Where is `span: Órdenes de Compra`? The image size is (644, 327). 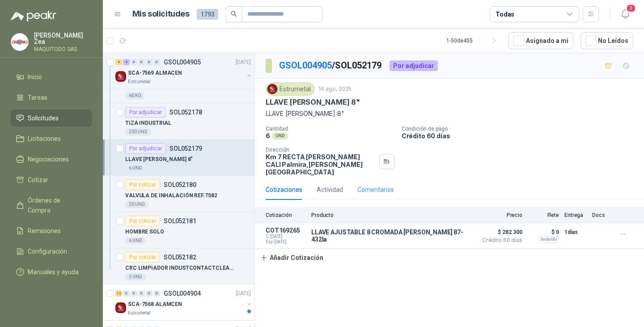
span: Órdenes de Compra is located at coordinates (56, 205).